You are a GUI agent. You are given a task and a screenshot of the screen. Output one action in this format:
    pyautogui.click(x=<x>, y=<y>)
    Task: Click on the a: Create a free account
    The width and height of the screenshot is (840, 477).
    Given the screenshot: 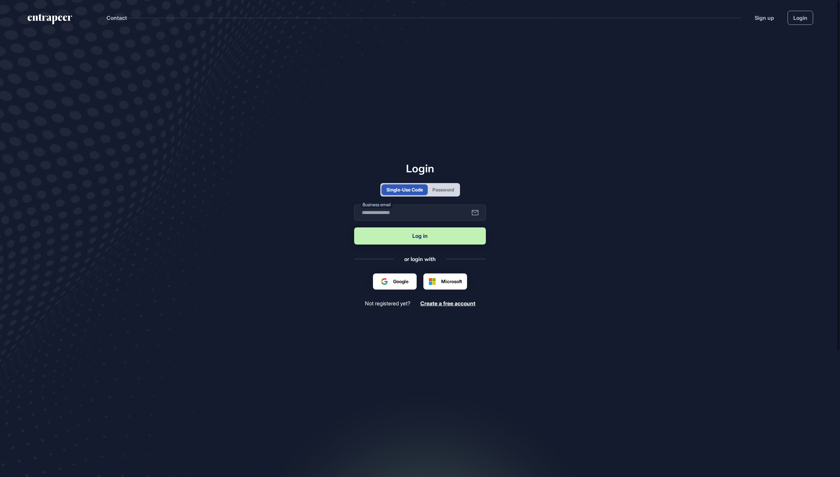 What is the action you would take?
    pyautogui.click(x=448, y=303)
    